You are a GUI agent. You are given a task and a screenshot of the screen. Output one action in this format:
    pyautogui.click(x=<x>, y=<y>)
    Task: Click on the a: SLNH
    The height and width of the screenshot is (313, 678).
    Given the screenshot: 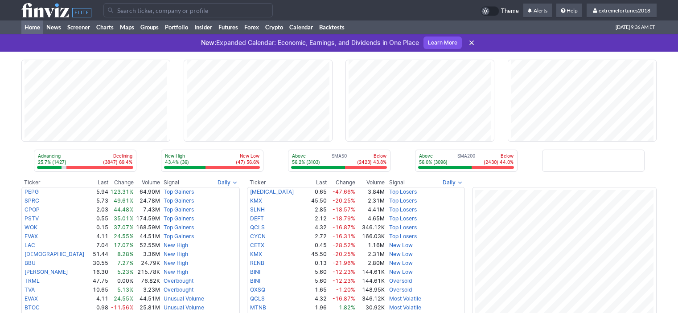 What is the action you would take?
    pyautogui.click(x=257, y=209)
    